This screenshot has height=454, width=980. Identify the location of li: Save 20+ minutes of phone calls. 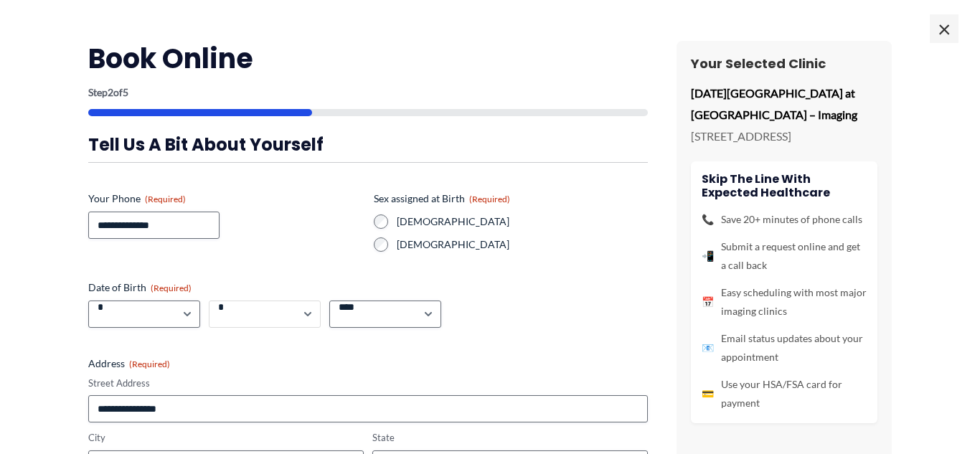
(784, 220).